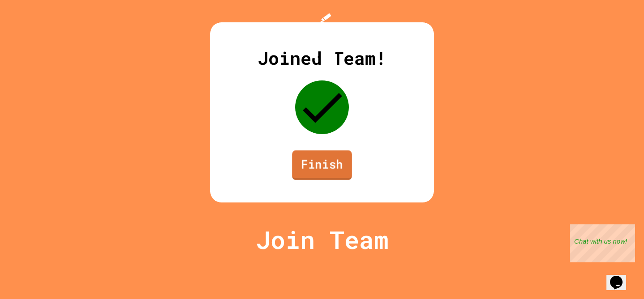 This screenshot has height=299, width=644. What do you see at coordinates (31, 16) in the screenshot?
I see `p: Chat with us now!` at bounding box center [31, 16].